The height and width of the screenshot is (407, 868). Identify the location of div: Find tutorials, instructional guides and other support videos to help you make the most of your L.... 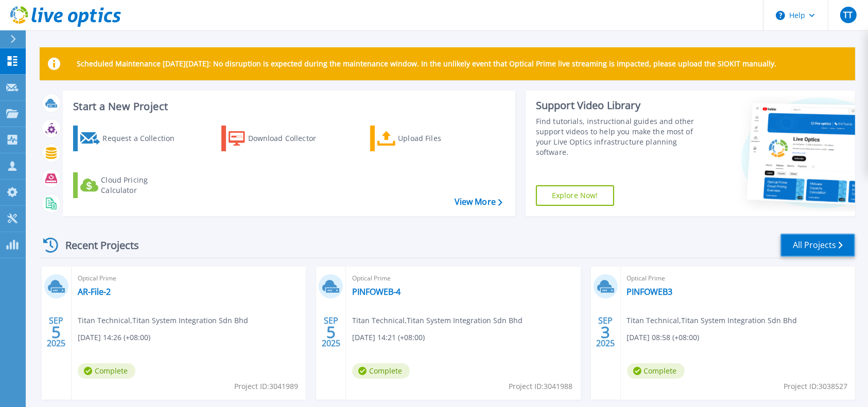
(620, 137).